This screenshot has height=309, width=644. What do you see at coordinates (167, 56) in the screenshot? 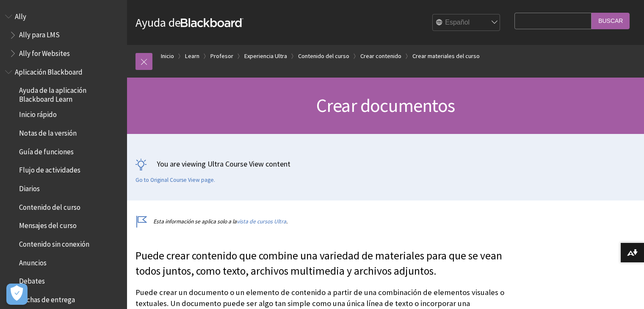
I see `a: Inicio` at bounding box center [167, 56].